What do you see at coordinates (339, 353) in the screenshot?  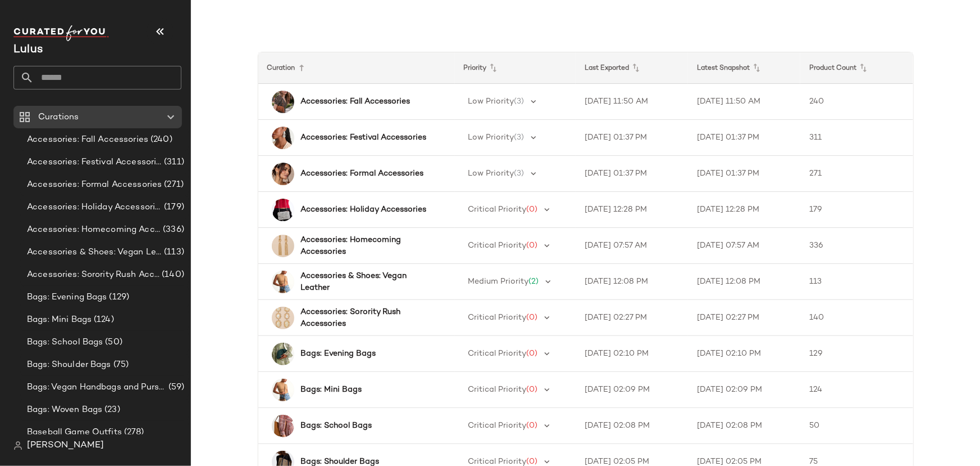 I see `b: Bags: Evening Bags` at bounding box center [339, 353].